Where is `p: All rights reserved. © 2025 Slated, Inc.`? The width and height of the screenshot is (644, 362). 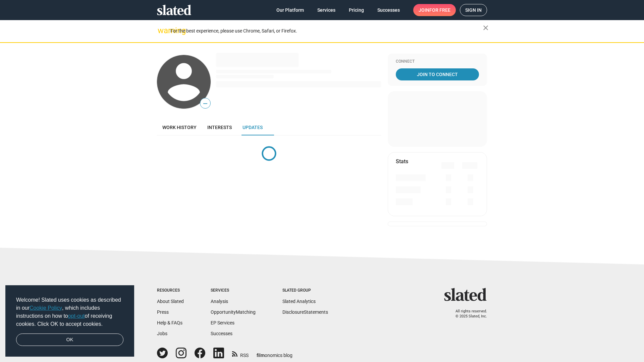
p: All rights reserved. © 2025 Slated, Inc. is located at coordinates (467, 314).